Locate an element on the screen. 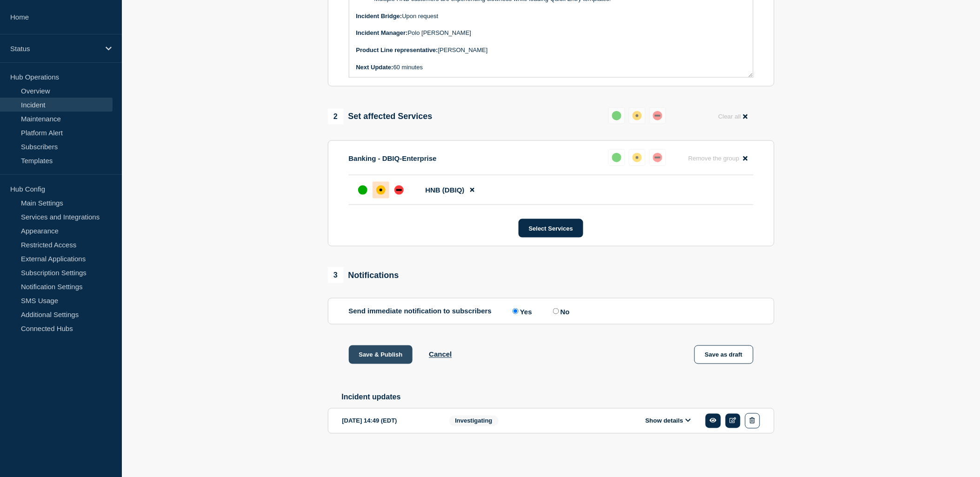 The width and height of the screenshot is (980, 477). span: 3 is located at coordinates (336, 275).